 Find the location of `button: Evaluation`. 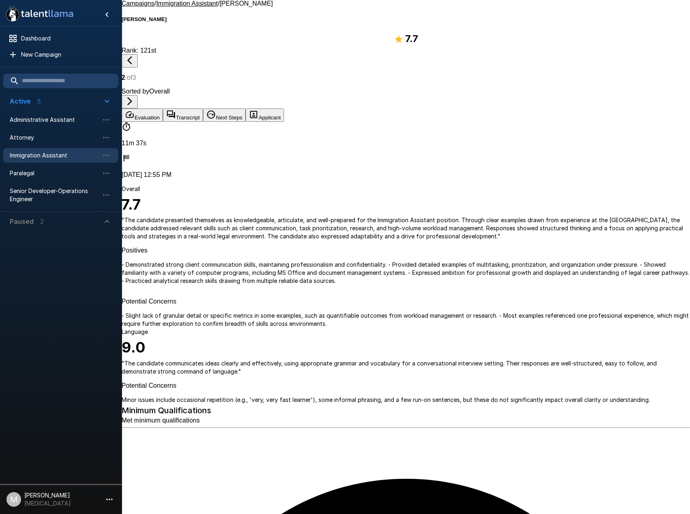

button: Evaluation is located at coordinates (142, 115).